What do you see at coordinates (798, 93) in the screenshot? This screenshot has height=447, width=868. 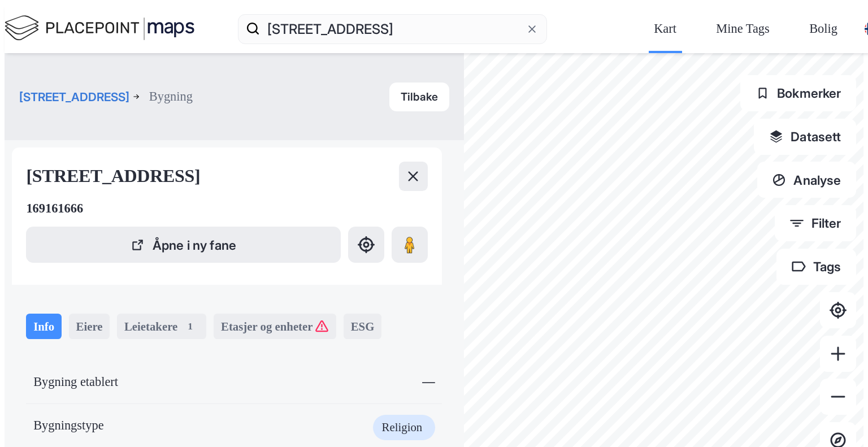 I see `button: Bokmerker` at bounding box center [798, 93].